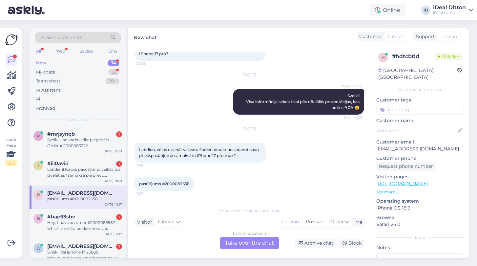 The image size is (477, 266). What do you see at coordinates (383, 57) in the screenshot?
I see `span: h` at bounding box center [383, 57].